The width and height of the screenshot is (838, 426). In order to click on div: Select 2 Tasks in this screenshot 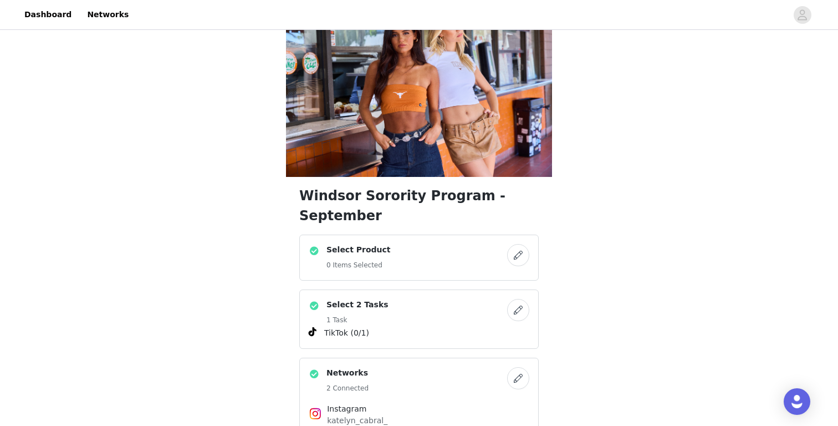, I will do `click(419, 319)`.